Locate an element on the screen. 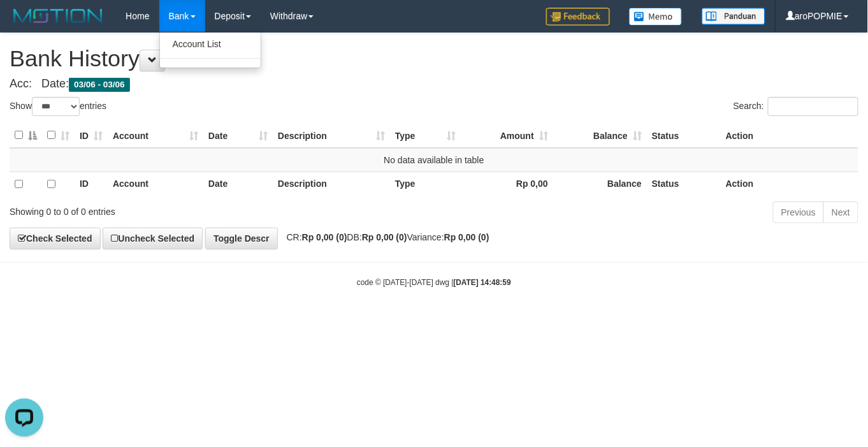 This screenshot has height=447, width=868. th: : activate to sort column ascending is located at coordinates (58, 135).